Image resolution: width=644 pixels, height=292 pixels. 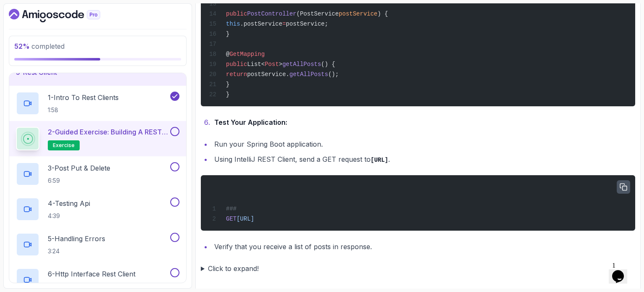 I want to click on span: GET, so click(x=231, y=218).